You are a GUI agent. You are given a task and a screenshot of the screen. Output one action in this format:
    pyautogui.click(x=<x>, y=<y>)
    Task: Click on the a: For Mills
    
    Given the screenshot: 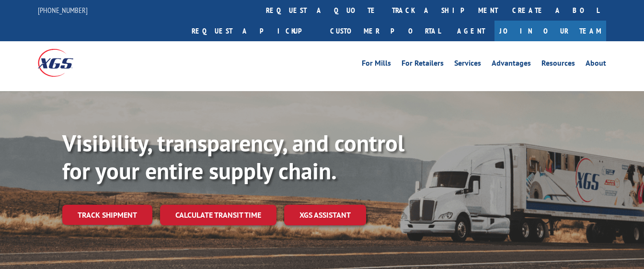 What is the action you would take?
    pyautogui.click(x=376, y=65)
    